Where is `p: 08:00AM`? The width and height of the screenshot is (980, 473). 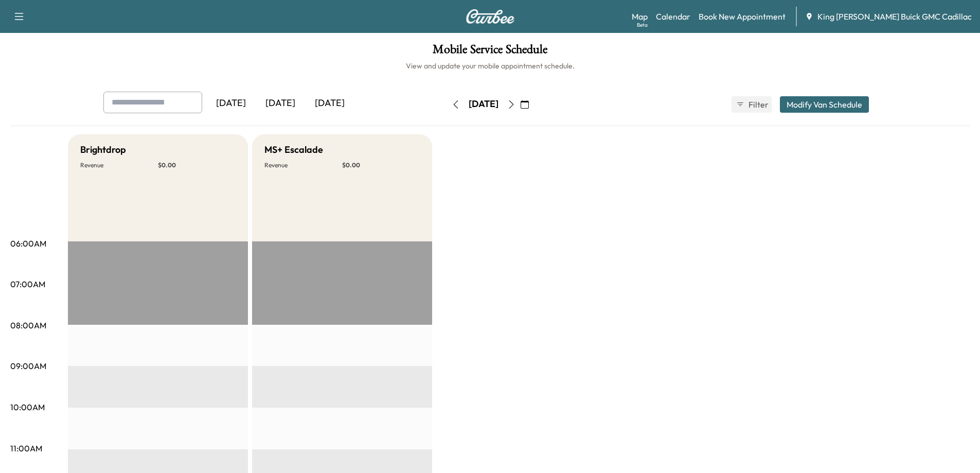 p: 08:00AM is located at coordinates (28, 325).